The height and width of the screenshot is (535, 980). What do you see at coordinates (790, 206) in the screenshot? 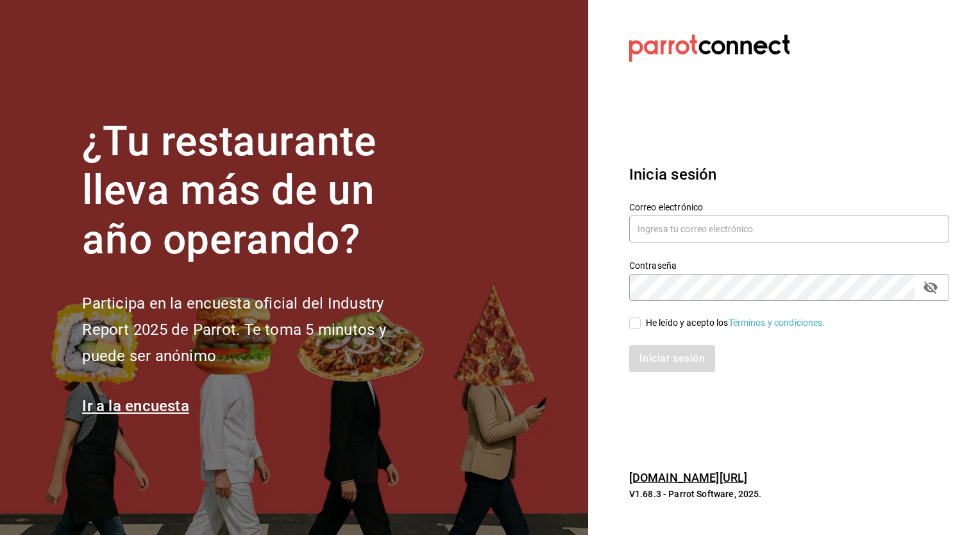
I see `label: Correo electrónico` at bounding box center [790, 206].